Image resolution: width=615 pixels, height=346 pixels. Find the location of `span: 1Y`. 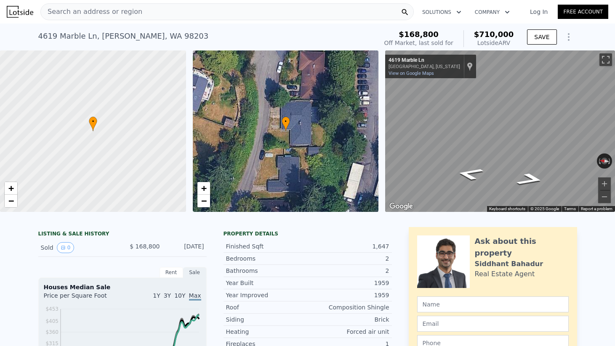

span: 1Y is located at coordinates (156, 296).